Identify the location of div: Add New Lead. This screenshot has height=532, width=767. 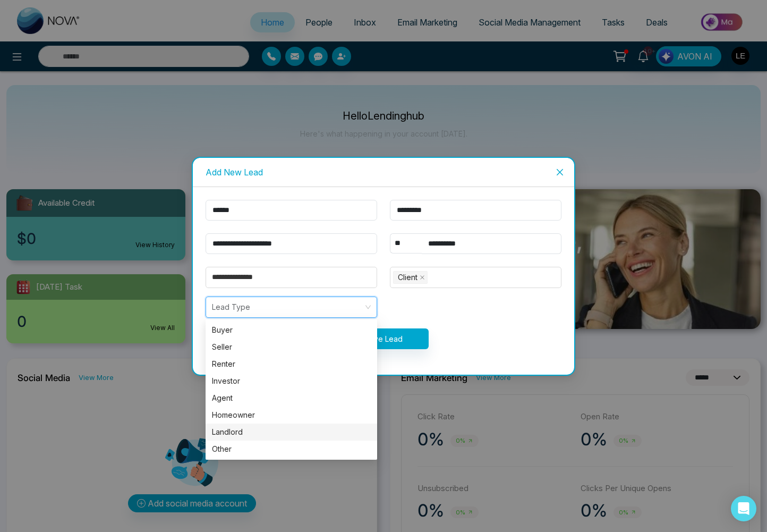
(383, 172).